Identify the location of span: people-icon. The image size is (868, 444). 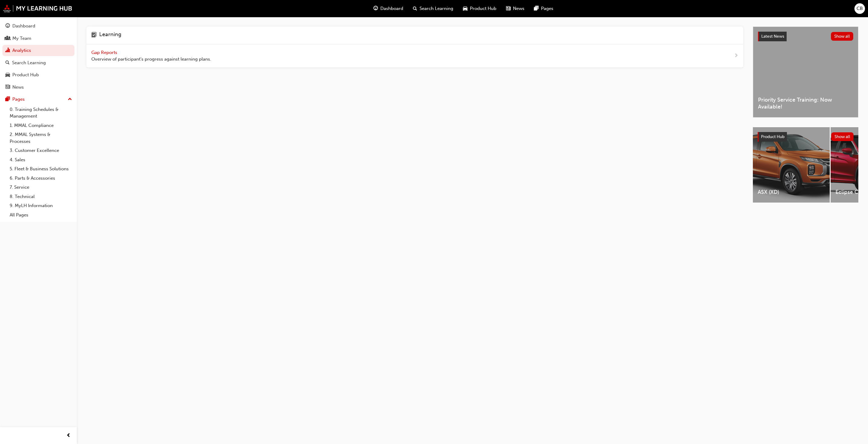
(8, 38).